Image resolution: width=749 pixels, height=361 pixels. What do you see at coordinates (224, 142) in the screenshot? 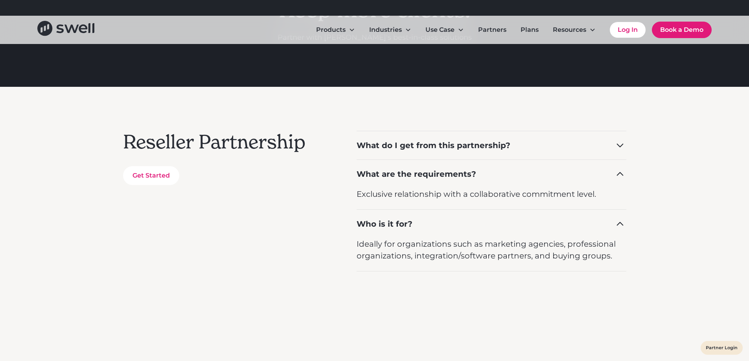
I see `h2: Reseller Partnership` at bounding box center [224, 142].